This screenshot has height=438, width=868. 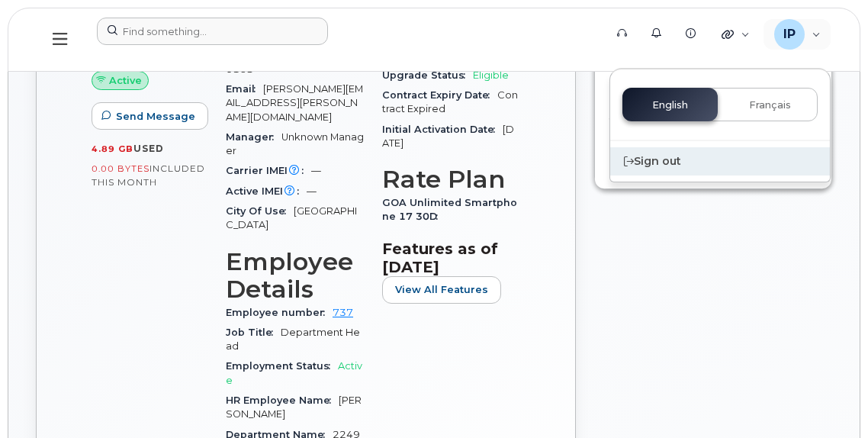 What do you see at coordinates (442, 129) in the screenshot?
I see `span: Initial Activation Date` at bounding box center [442, 129].